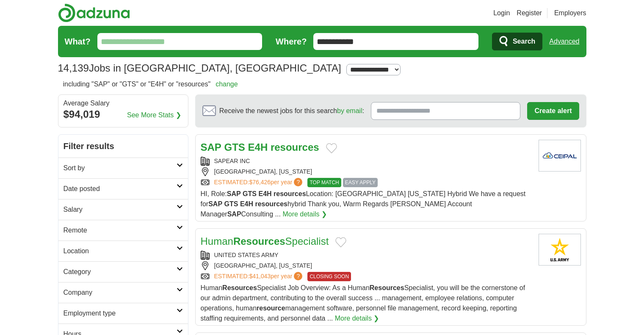 This screenshot has width=644, height=335. I want to click on h2: including "SAP" or "GTS" or "E4H" or "resources", so click(150, 84).